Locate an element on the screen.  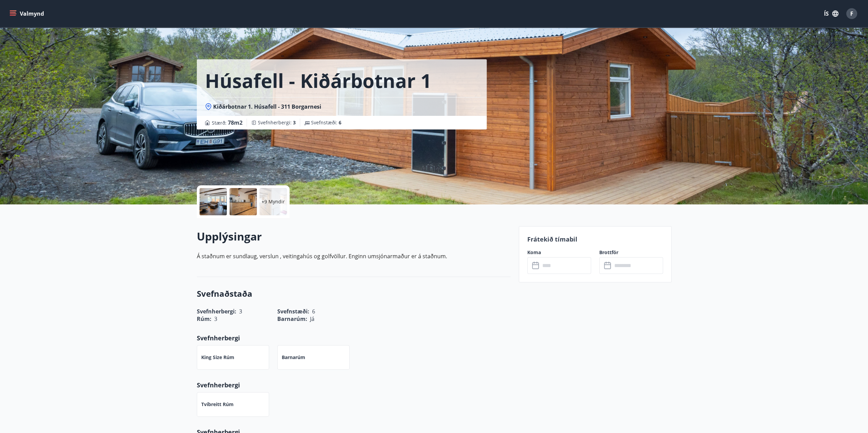
span: Barnarúm : is located at coordinates (293, 319).